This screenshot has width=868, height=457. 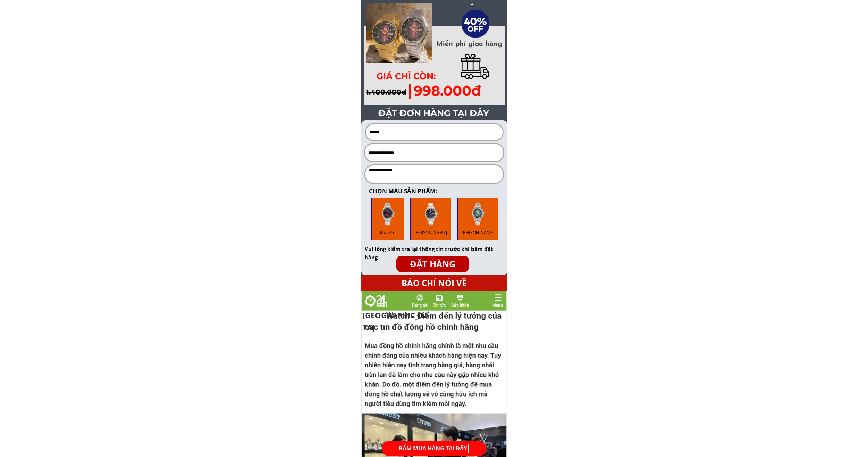 What do you see at coordinates (388, 231) in the screenshot?
I see `div: Màu Đỏ` at bounding box center [388, 231].